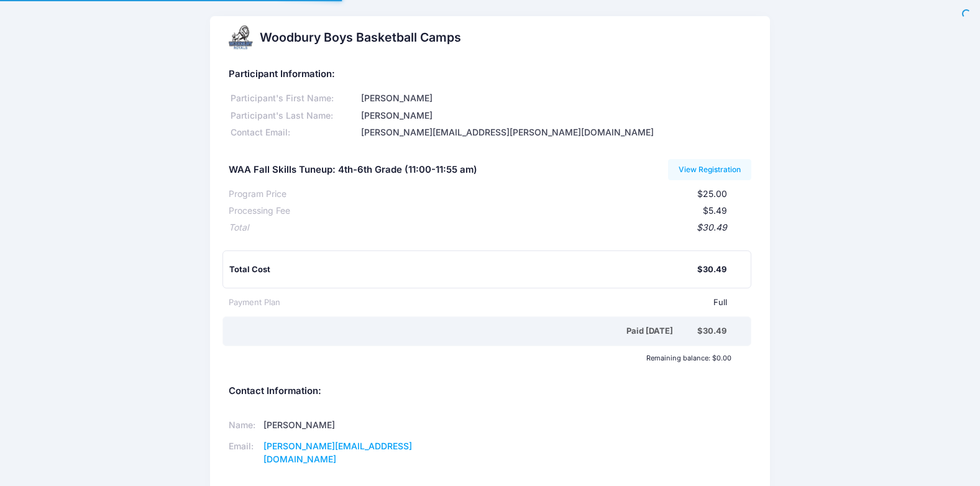 The width and height of the screenshot is (980, 486). What do you see at coordinates (361, 37) in the screenshot?
I see `h2: Woodbury Boys Basketball Camps` at bounding box center [361, 37].